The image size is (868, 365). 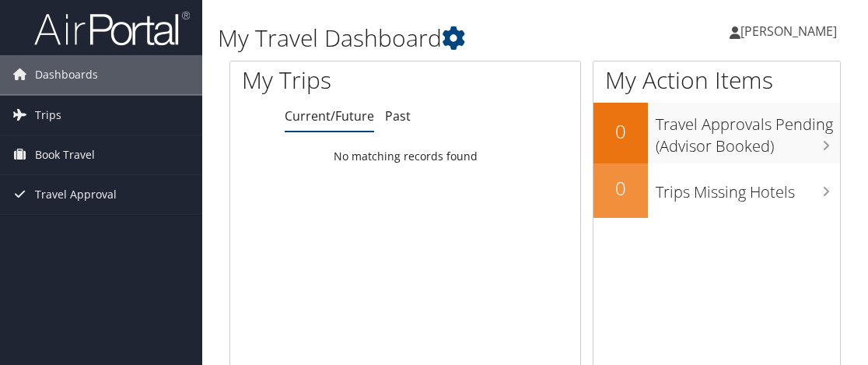 I want to click on a: 0Trips Missing Hotels, so click(x=716, y=191).